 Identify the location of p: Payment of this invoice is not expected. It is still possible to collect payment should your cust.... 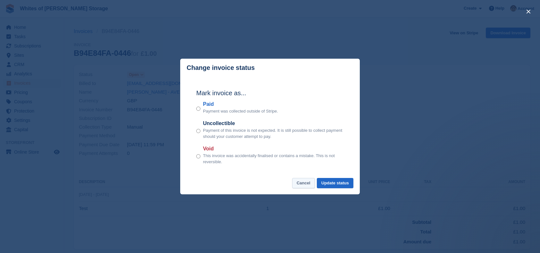
(273, 133).